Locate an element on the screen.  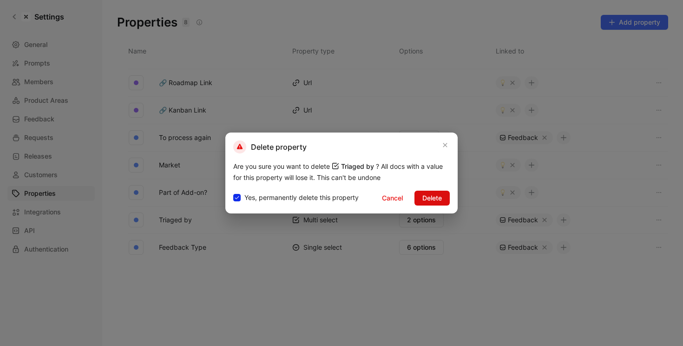
div: Triaged by is located at coordinates (357, 166).